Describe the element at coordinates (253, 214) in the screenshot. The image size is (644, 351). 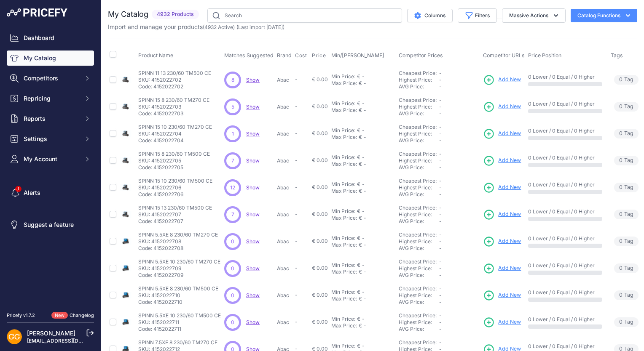
I see `span: Show` at that location.